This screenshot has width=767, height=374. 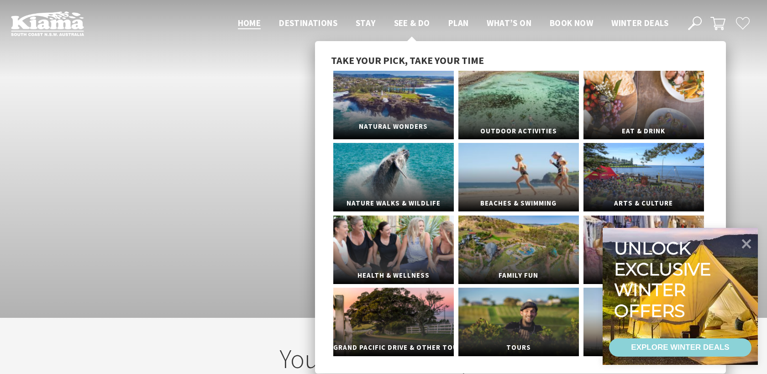 What do you see at coordinates (249, 23) in the screenshot?
I see `span: Home` at bounding box center [249, 23].